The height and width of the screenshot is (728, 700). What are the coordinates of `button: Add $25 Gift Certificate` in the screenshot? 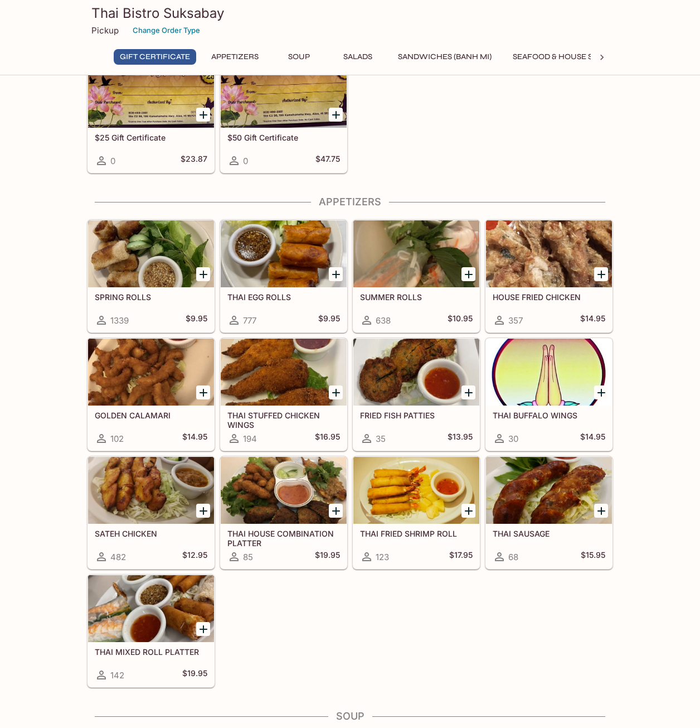 It's located at (203, 114).